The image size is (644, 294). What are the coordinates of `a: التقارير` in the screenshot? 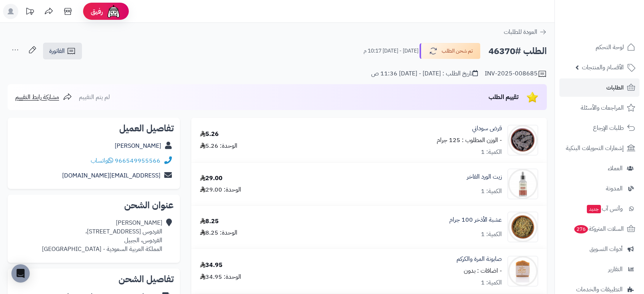 It's located at (599, 269).